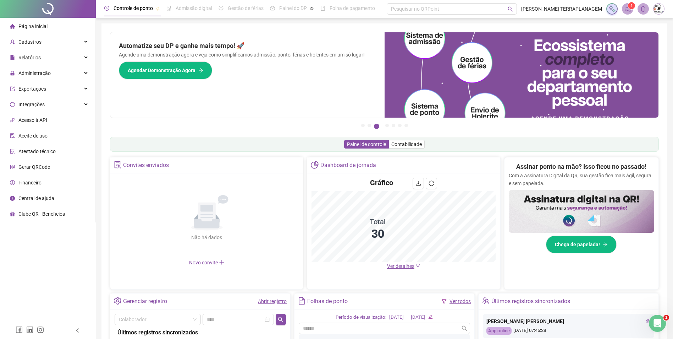  I want to click on div: Período de visualização:, so click(361, 317).